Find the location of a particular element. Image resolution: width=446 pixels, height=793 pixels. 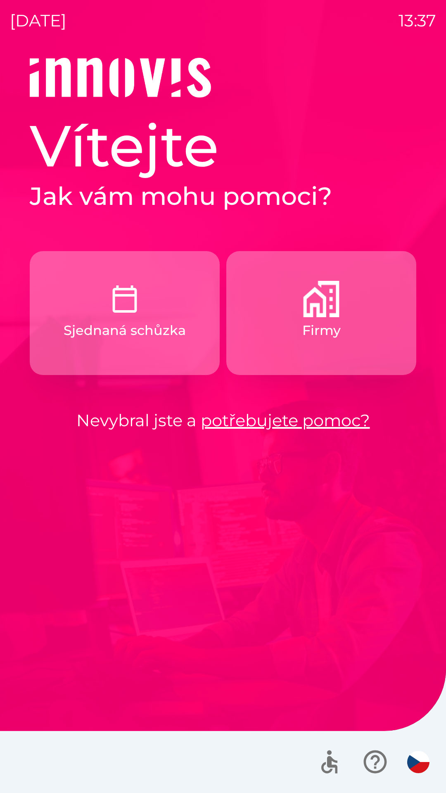

img: Logo is located at coordinates (223, 78).